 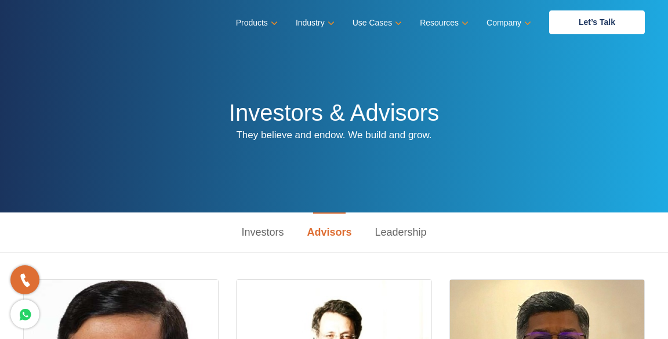 I want to click on a: Let’s Talk, so click(x=597, y=22).